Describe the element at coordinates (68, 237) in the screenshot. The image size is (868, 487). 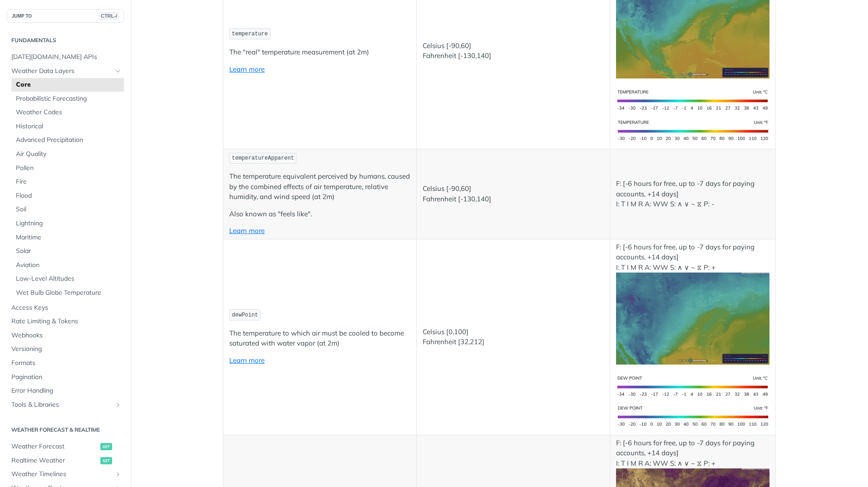
I see `a: Maritime` at that location.